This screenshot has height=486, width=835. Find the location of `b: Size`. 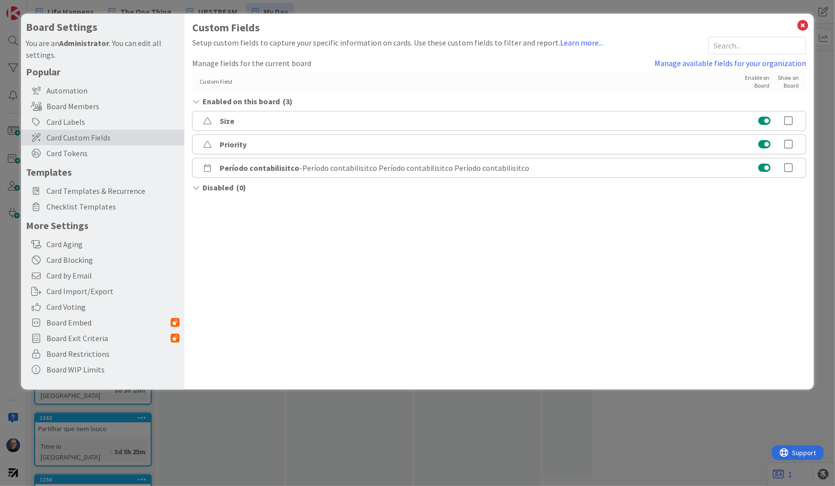

b: Size is located at coordinates (227, 121).